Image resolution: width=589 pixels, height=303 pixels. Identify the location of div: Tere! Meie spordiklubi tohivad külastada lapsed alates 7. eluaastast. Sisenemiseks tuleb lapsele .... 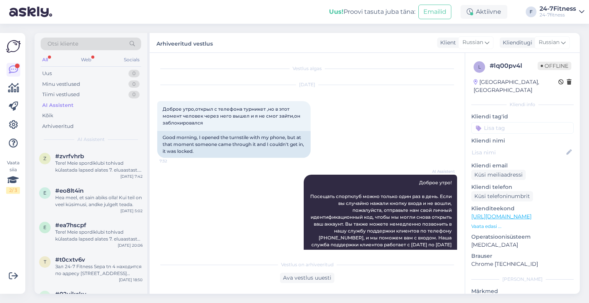
(99, 167).